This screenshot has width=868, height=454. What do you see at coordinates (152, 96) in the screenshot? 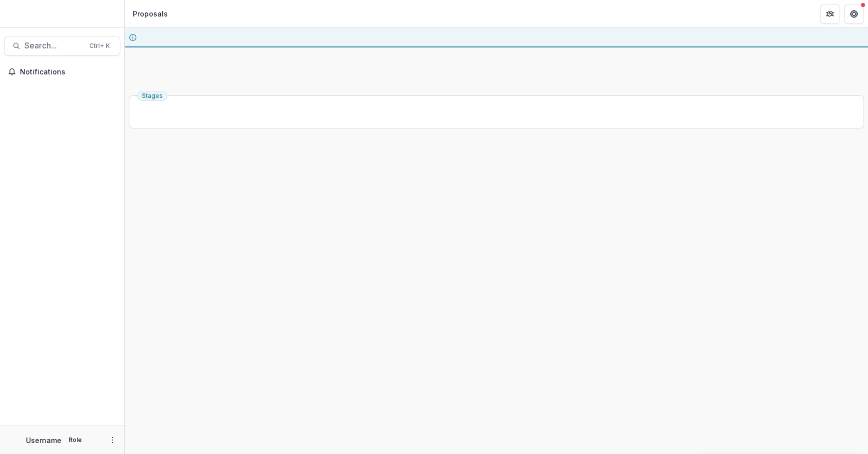
I see `span: Stages` at bounding box center [152, 96].